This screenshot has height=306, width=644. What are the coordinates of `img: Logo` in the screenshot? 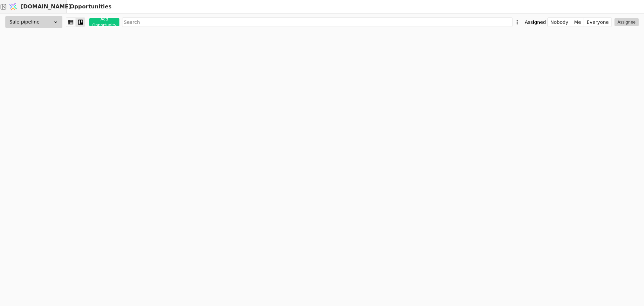 It's located at (13, 7).